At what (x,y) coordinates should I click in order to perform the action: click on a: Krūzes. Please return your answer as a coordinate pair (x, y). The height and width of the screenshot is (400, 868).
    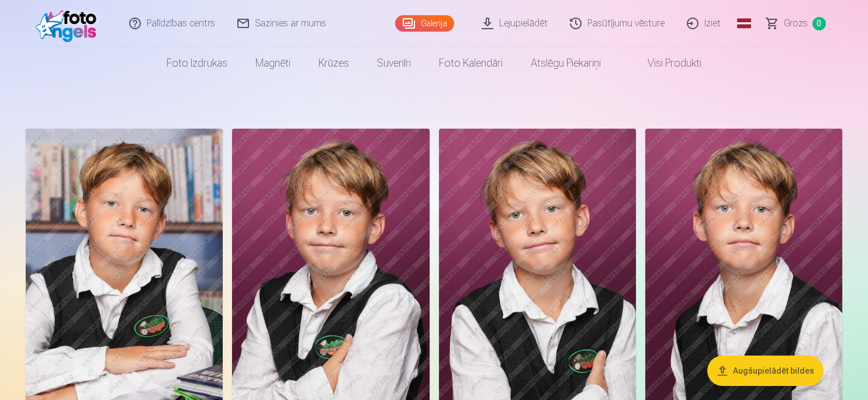
    Looking at the image, I should click on (334, 63).